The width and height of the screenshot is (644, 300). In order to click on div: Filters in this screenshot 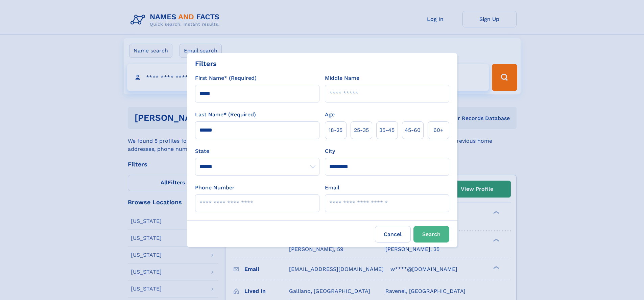, I will do `click(206, 63)`.